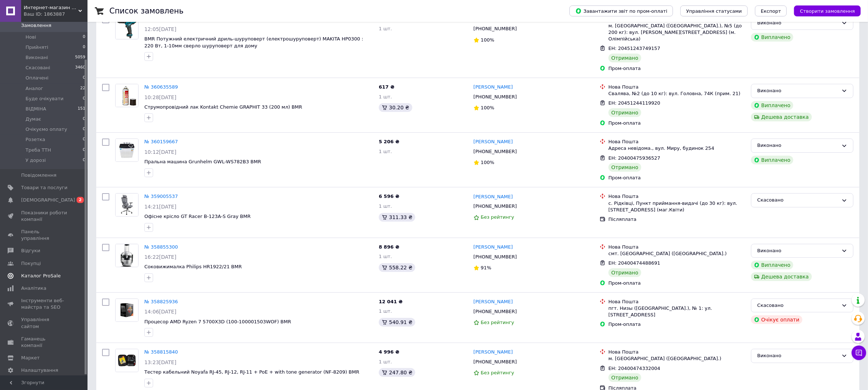 Image resolution: width=868 pixels, height=390 pixels. Describe the element at coordinates (203, 161) in the screenshot. I see `a: Пральна машина Grunhelm GWL-WS782B3 BMR` at that location.